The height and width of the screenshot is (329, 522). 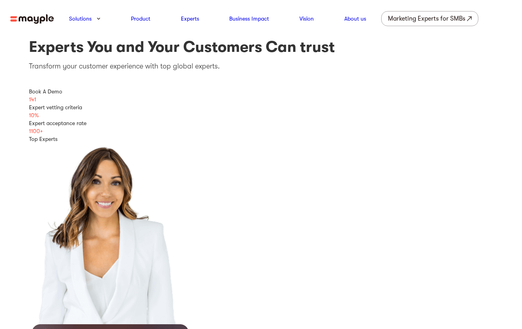 I want to click on div: Book A Demo, so click(x=261, y=92).